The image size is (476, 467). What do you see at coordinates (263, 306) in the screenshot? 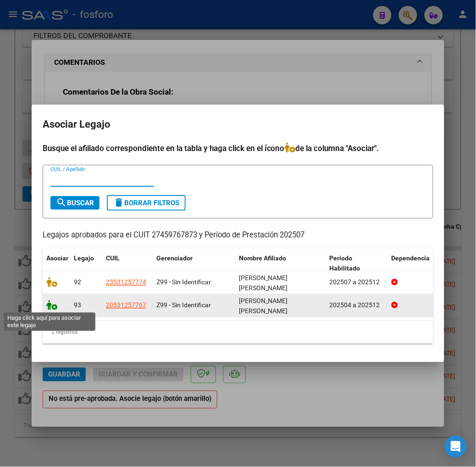
I see `span: GARCIA ARNALDO FARID AGUSTIN` at bounding box center [263, 306].